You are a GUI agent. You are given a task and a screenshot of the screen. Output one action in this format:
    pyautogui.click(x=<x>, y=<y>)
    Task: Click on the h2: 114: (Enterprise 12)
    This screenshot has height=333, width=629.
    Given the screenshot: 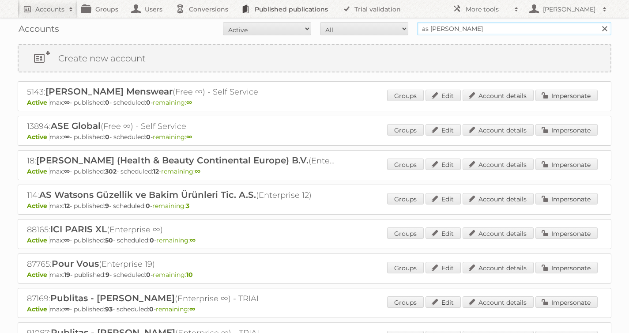 What is the action you would take?
    pyautogui.click(x=182, y=195)
    